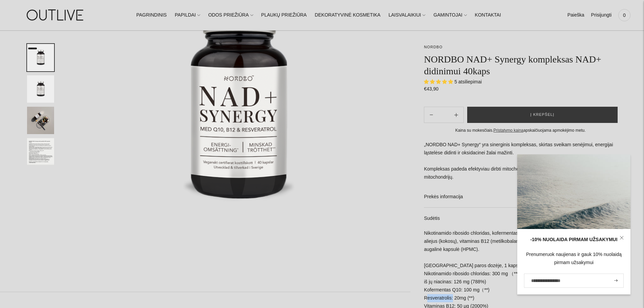 This screenshot has width=644, height=308. I want to click on button: Į krepšelį, so click(542, 115).